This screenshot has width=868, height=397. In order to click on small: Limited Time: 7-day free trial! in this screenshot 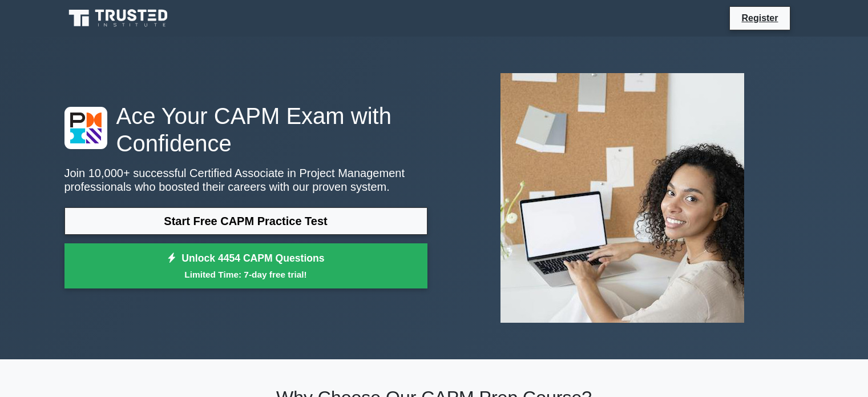, I will do `click(246, 274)`.